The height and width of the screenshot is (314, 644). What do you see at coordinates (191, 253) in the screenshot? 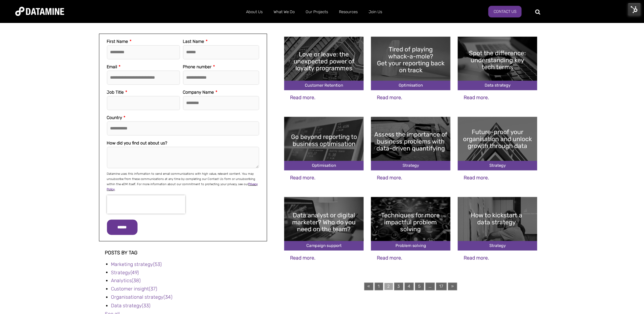
I see `h3: Posts by Tag` at bounding box center [191, 253].